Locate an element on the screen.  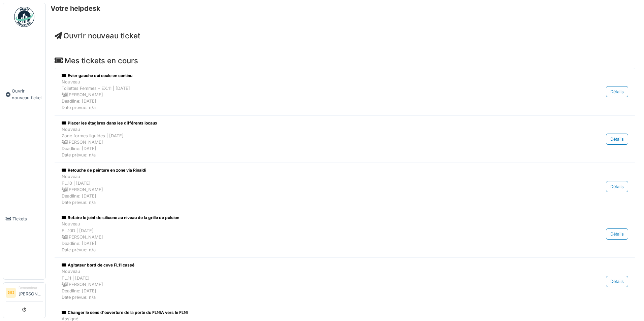
h4: Mes tickets en cours is located at coordinates (345, 60).